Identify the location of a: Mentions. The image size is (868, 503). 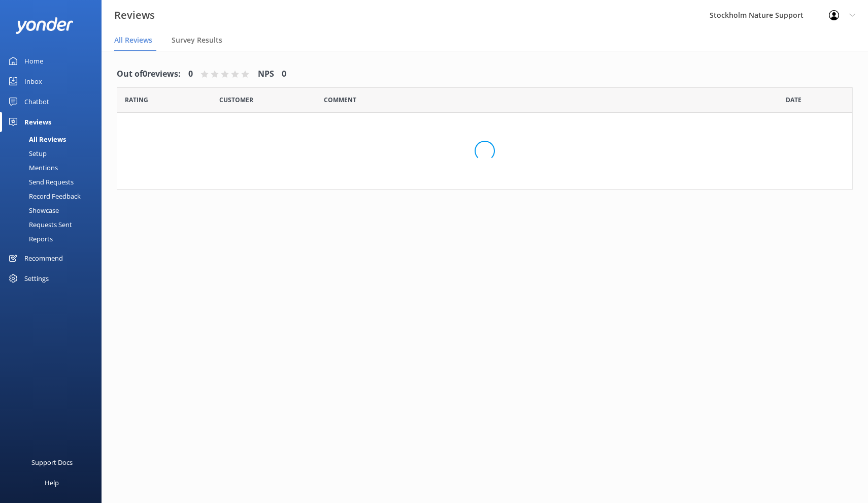
(54, 167).